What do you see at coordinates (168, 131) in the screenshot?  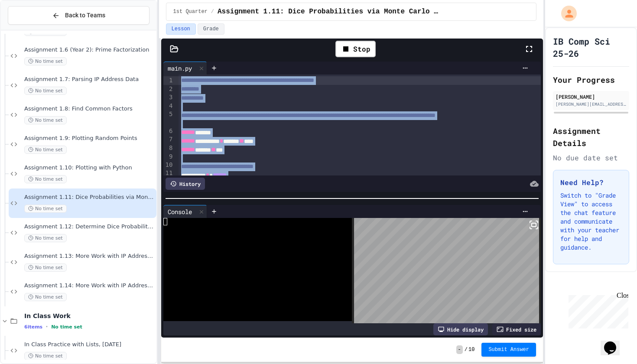 I see `div: 6` at bounding box center [168, 131].